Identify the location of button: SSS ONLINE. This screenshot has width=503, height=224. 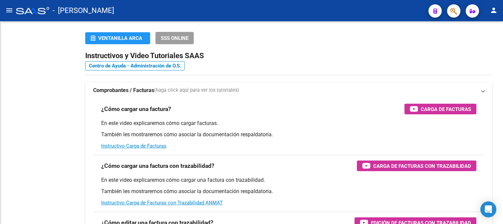
(174, 38).